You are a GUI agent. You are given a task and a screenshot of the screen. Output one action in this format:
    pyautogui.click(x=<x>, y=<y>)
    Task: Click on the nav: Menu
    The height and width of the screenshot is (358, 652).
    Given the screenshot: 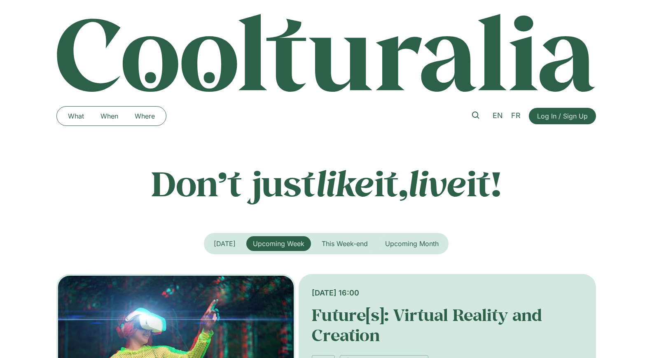 What is the action you would take?
    pyautogui.click(x=111, y=116)
    